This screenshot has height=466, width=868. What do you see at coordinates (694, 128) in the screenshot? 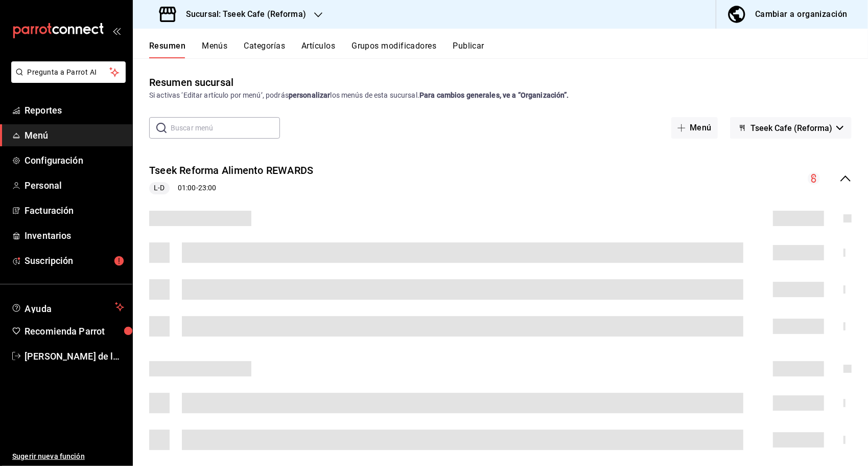
I see `button: Menú` at bounding box center [694, 128].